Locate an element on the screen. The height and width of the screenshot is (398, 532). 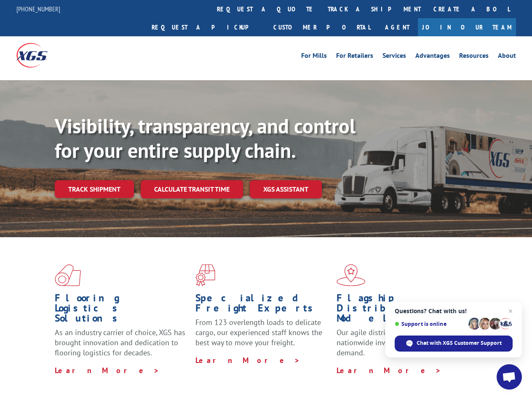
span: As an industry carrier of choice, XGS has brought innovation and dedication to flooring logistics... is located at coordinates (120, 342).